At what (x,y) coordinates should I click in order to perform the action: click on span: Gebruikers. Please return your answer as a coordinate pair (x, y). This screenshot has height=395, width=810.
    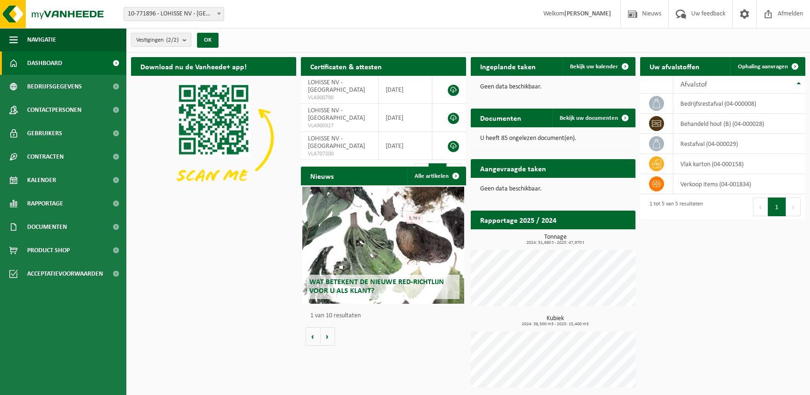
    Looking at the image, I should click on (44, 133).